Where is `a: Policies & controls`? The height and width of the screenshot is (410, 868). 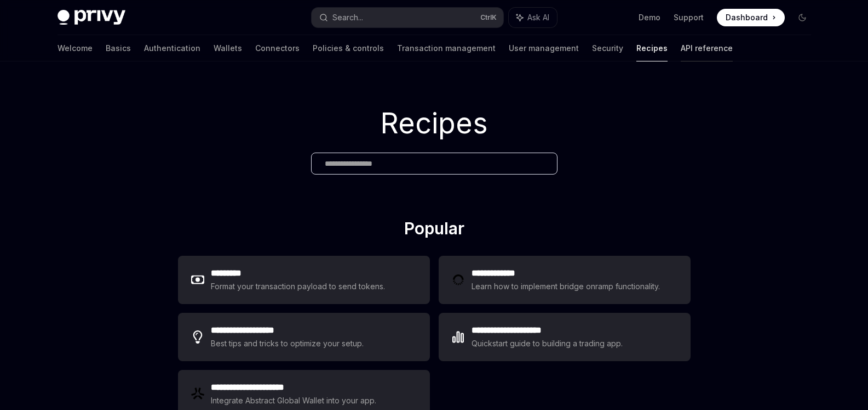
a: Policies & controls is located at coordinates (349, 48).